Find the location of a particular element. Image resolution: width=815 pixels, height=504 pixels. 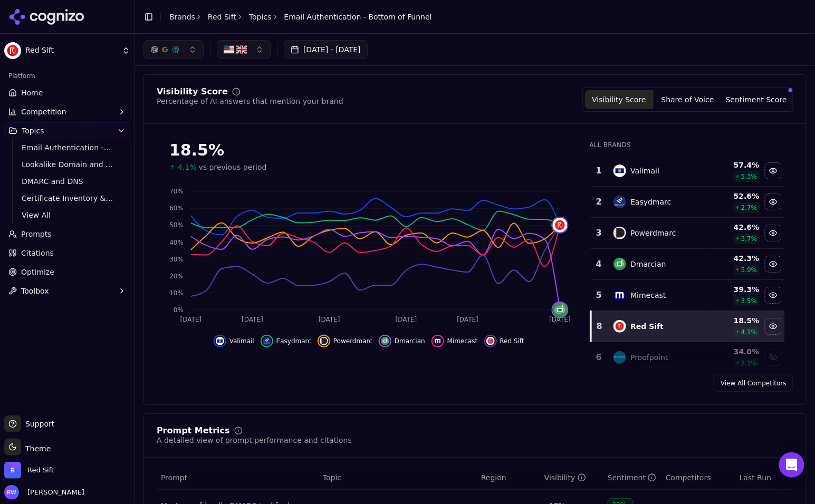

button: Hide easydmarc data is located at coordinates (773, 202).